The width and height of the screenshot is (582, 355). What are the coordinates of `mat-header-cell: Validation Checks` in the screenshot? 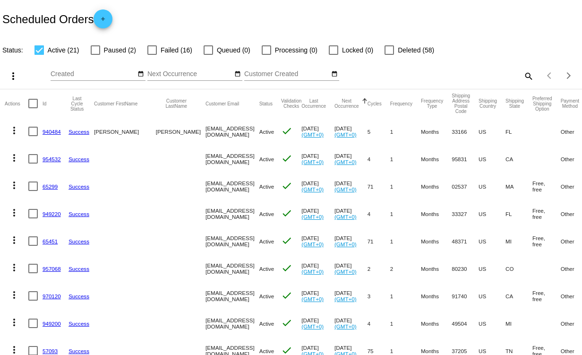 It's located at (291, 104).